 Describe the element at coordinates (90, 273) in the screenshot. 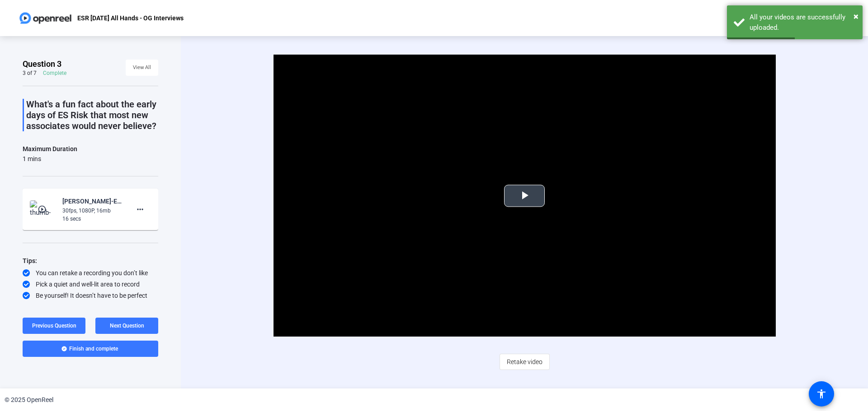

I see `div: You can retake a recording you don’t like` at that location.